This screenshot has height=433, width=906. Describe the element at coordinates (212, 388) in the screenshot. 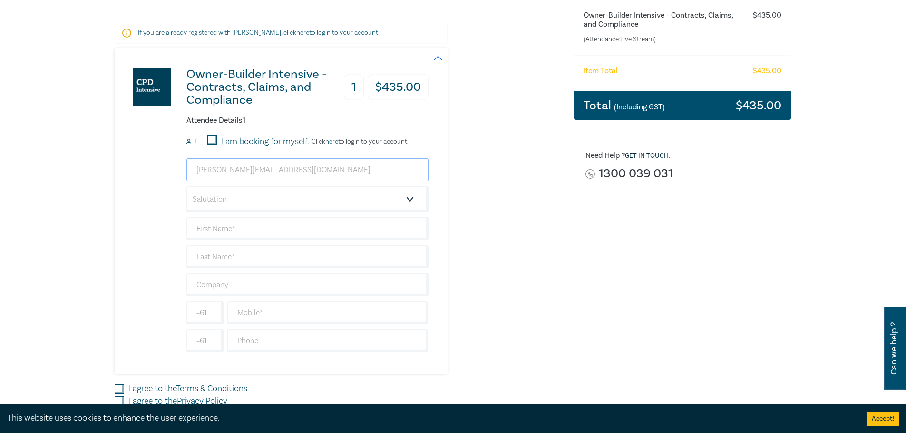

I see `a: Terms & Conditions` at that location.